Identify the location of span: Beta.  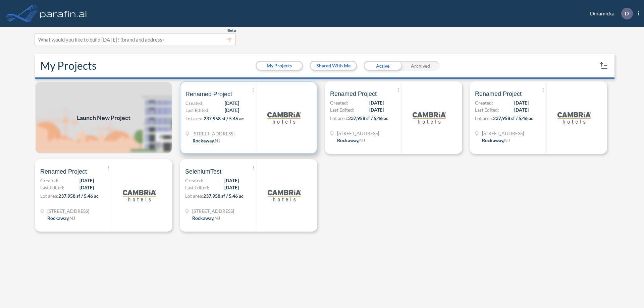
(231, 30).